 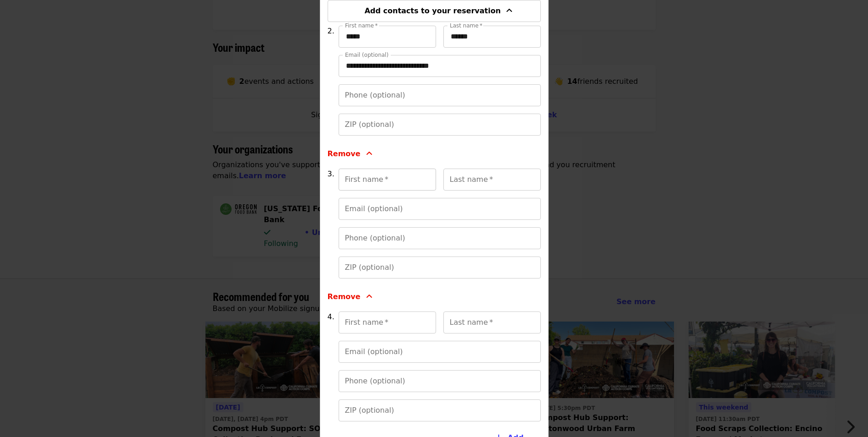 I want to click on span: 4., so click(x=331, y=316).